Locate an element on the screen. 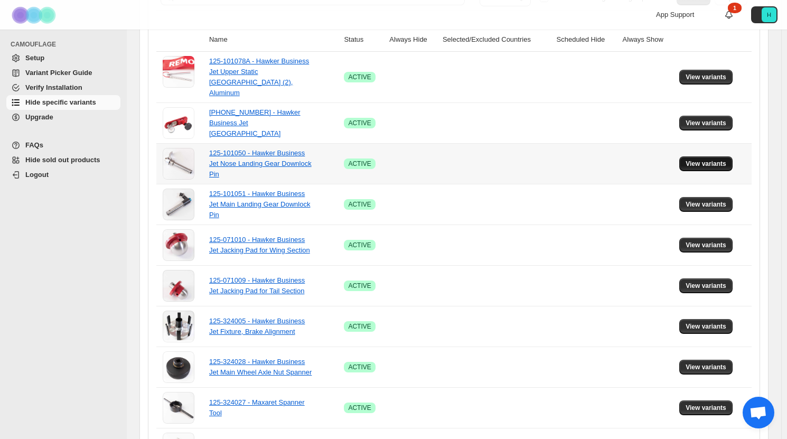  div: Open chat is located at coordinates (758, 412).